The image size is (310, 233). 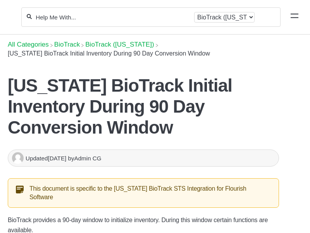 I want to click on section: Search section, so click(x=151, y=17).